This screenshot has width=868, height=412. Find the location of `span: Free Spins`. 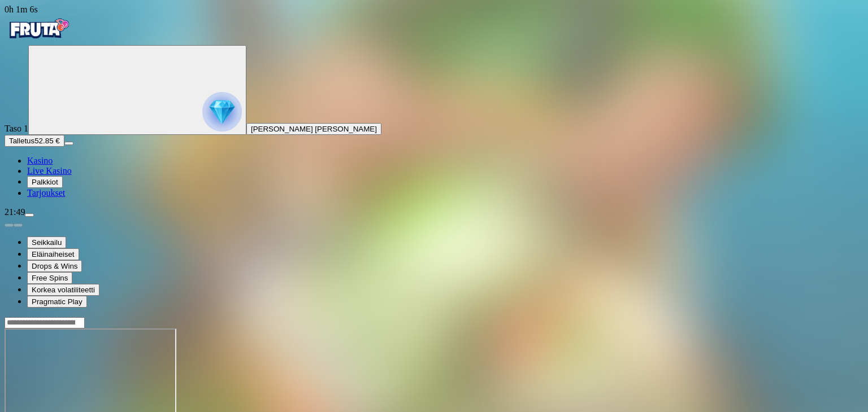

span: Free Spins is located at coordinates (50, 278).